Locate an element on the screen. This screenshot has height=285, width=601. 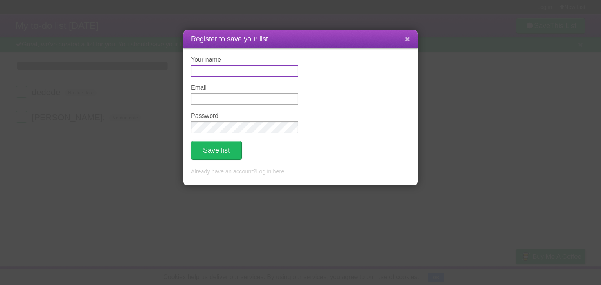
p: Already have an account? . is located at coordinates (300, 172).